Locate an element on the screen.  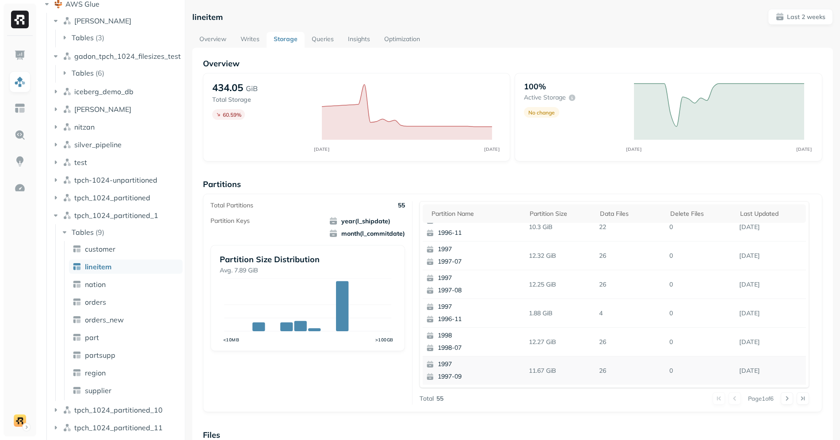
div: Partition size is located at coordinates (560, 213).